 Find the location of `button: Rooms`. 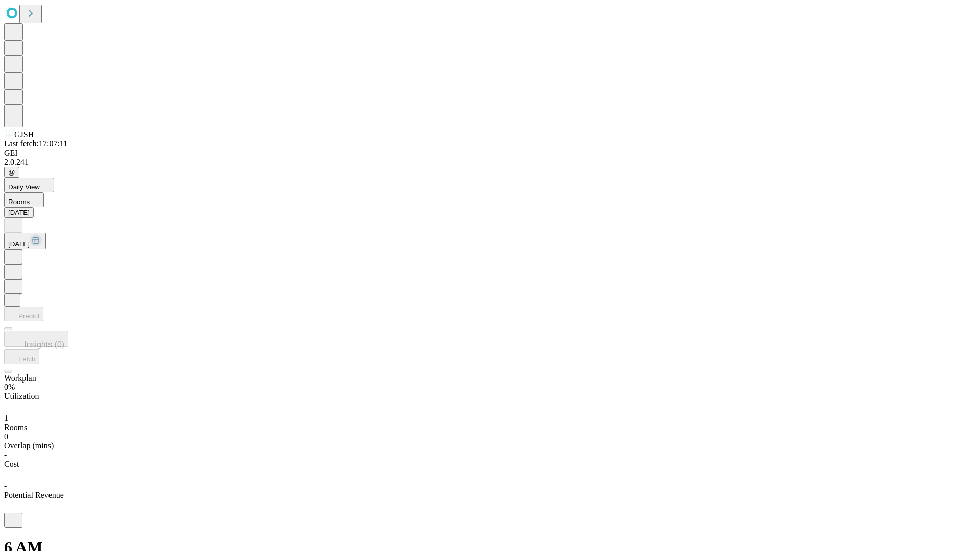

button: Rooms is located at coordinates (24, 200).